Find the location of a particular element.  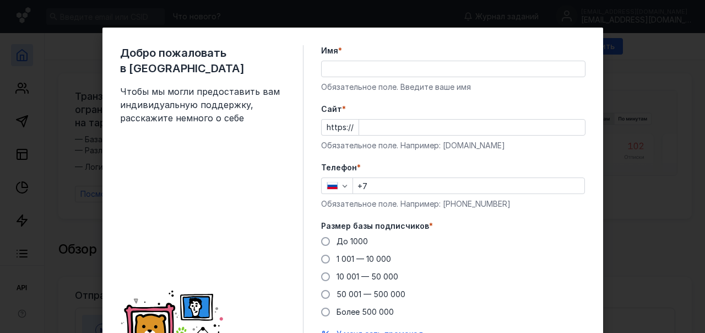

span: Более 500 000 is located at coordinates (365, 311).